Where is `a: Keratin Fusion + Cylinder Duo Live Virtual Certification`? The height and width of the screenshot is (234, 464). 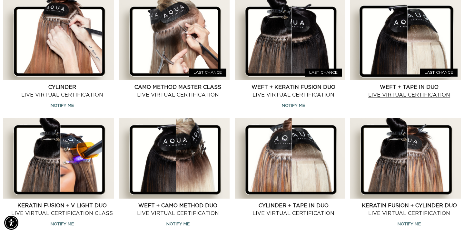 a: Keratin Fusion + Cylinder Duo Live Virtual Certification is located at coordinates (409, 210).